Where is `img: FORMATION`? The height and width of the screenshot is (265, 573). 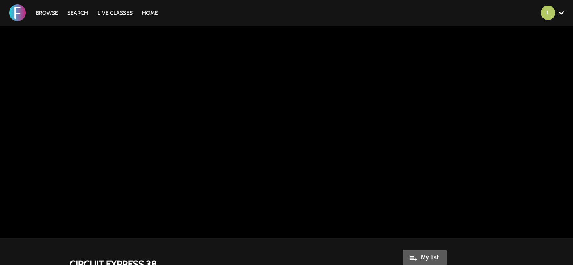
img: FORMATION is located at coordinates (18, 13).